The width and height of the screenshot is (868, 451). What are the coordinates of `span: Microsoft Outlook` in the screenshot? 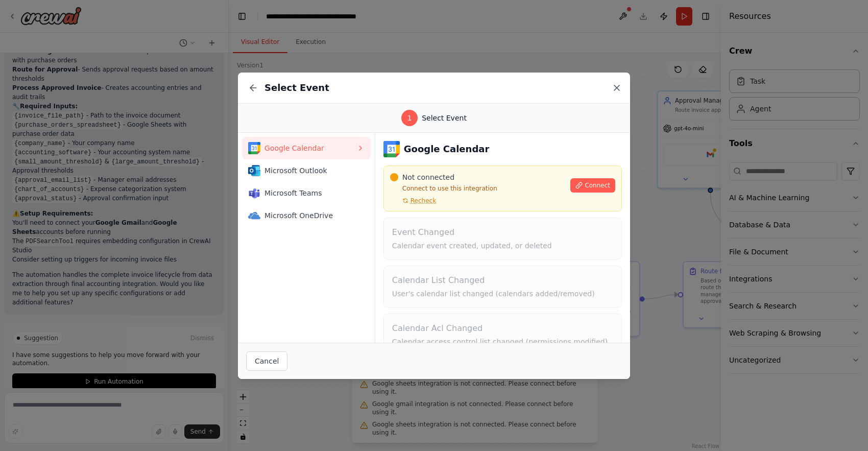 It's located at (311, 170).